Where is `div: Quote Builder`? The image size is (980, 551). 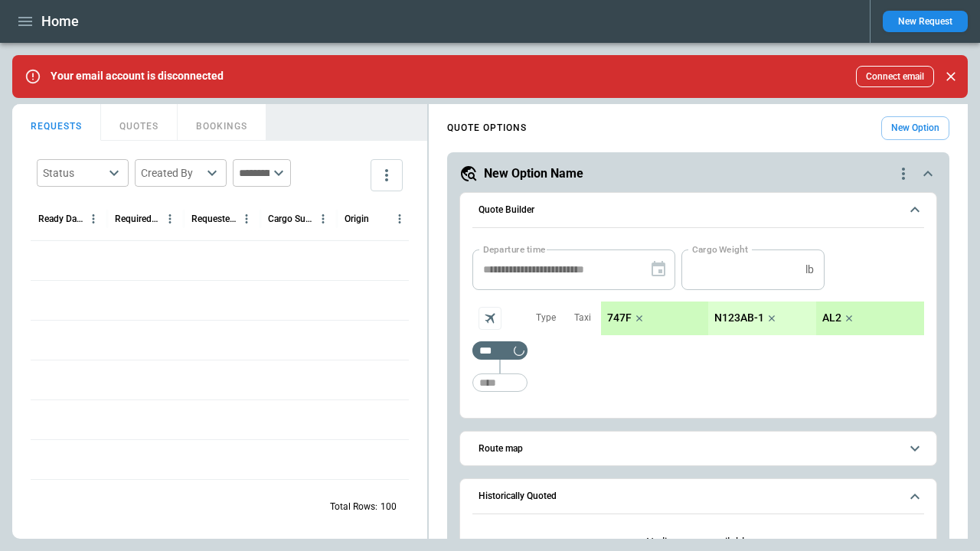 div: Quote Builder is located at coordinates (698, 324).